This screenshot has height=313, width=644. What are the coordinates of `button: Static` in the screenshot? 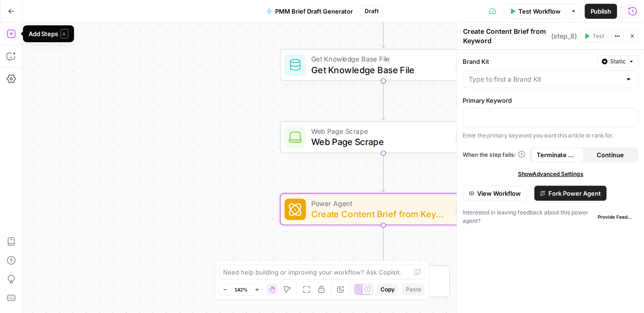 It's located at (618, 62).